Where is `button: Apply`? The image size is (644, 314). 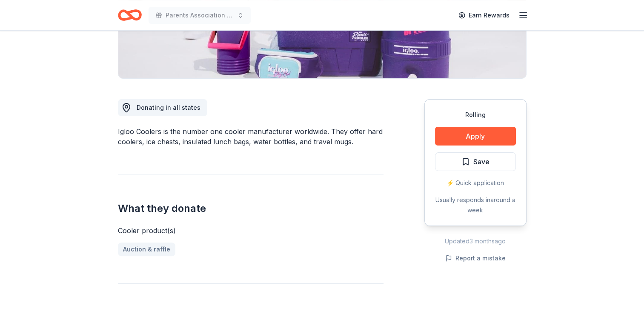 button: Apply is located at coordinates (475, 137).